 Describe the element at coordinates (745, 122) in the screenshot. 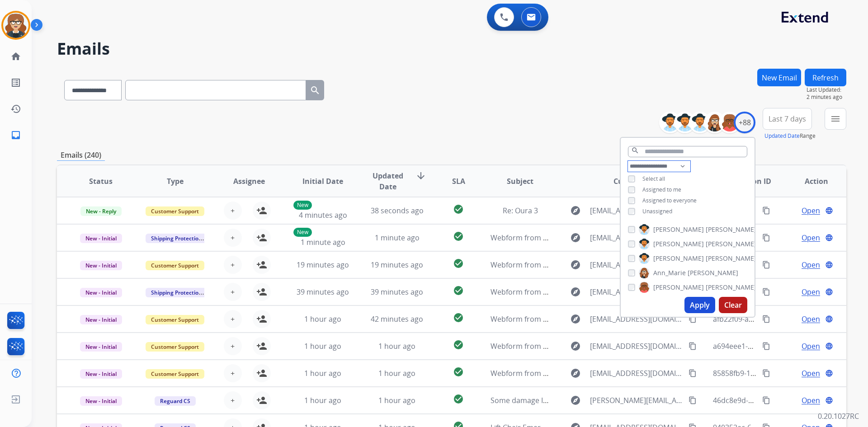

I see `div: +88` at that location.